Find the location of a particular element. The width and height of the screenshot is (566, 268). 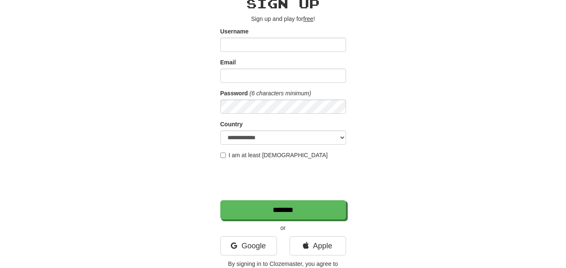

a: Apple is located at coordinates (317, 246).